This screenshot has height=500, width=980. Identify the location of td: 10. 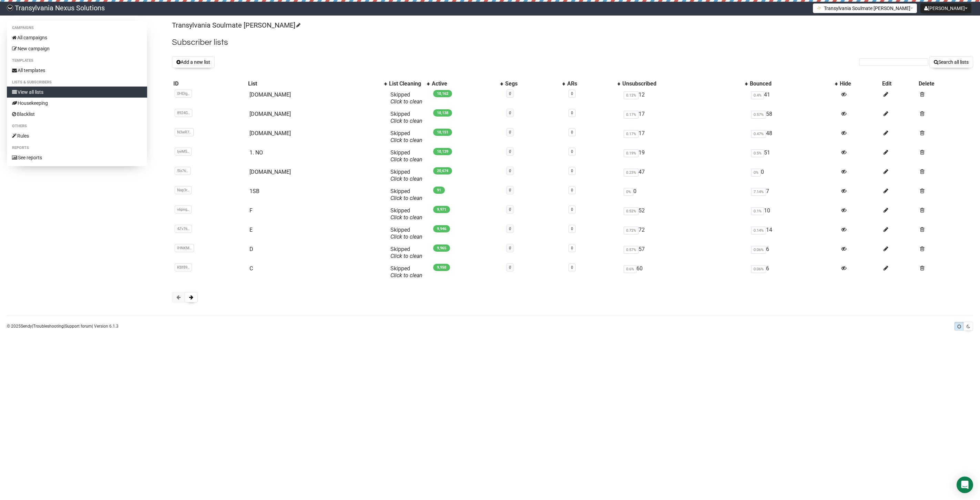
(793, 214).